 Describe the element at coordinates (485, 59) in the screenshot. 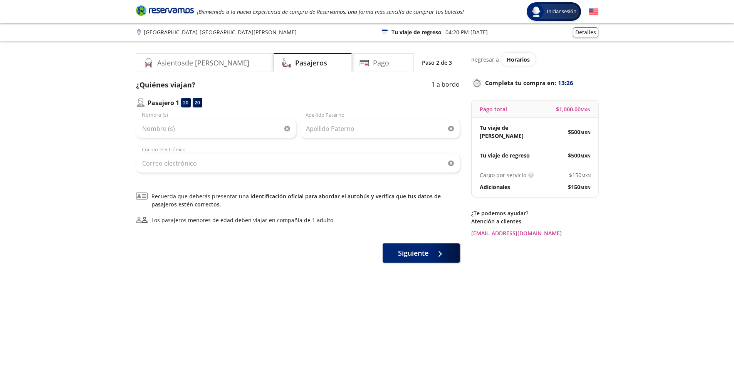

I see `p: Regresar a` at that location.